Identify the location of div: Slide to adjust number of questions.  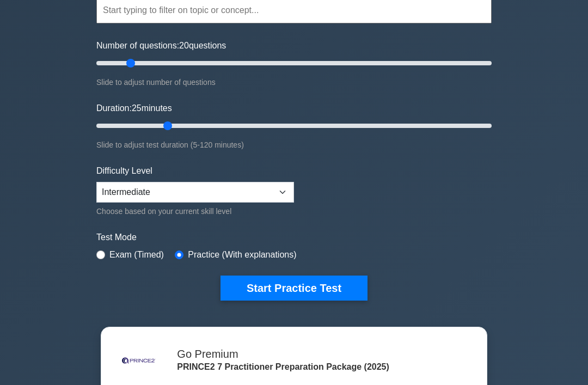
(294, 82).